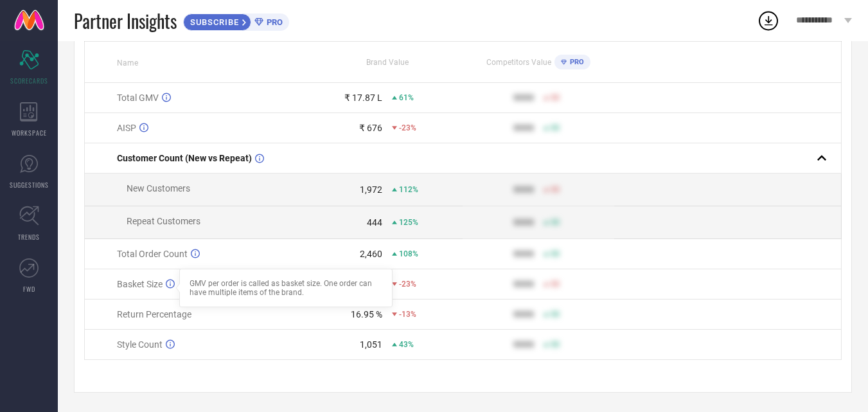 This screenshot has height=412, width=868. Describe the element at coordinates (370, 345) in the screenshot. I see `div: 1,051` at that location.